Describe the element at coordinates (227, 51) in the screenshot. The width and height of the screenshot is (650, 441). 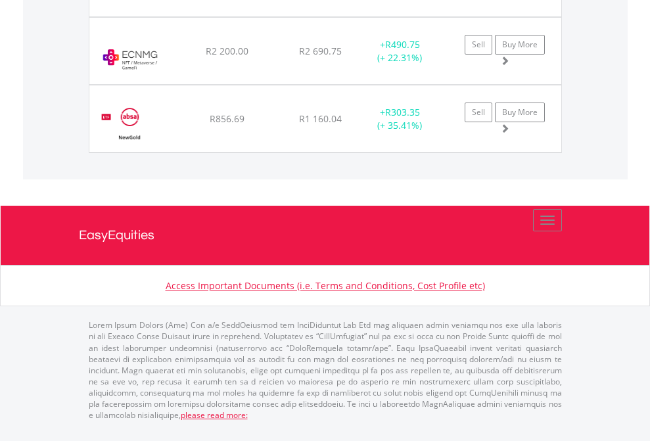
I see `span: R2 200.00` at that location.